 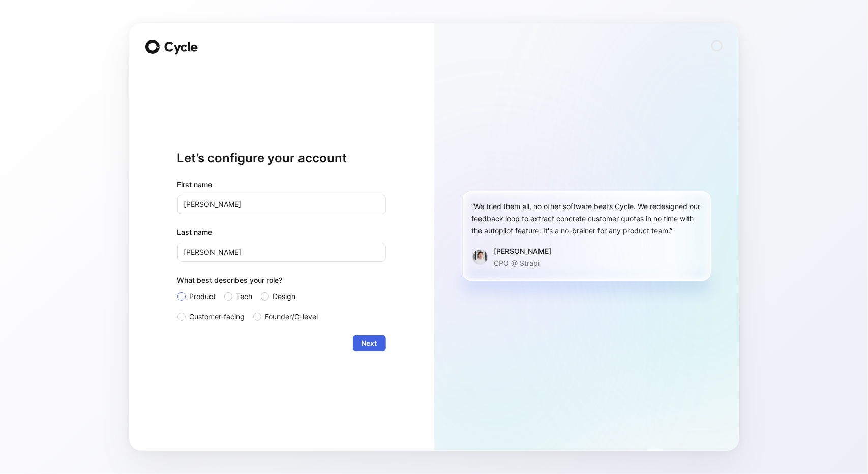 I want to click on div: “We tried them all, no other software beats Cycle. We redesigned our feedback loop to extract con..., so click(x=587, y=219).